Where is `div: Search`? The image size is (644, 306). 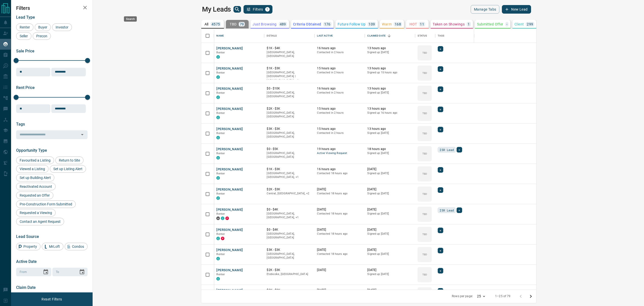 div: Search is located at coordinates (131, 19).